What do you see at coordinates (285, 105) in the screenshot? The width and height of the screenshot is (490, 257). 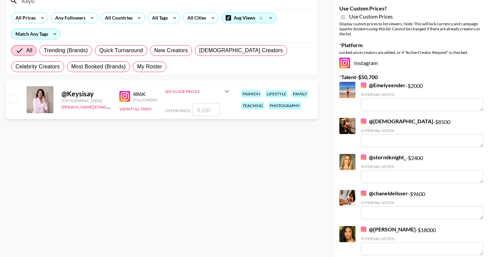 I see `div: photography` at bounding box center [285, 105].